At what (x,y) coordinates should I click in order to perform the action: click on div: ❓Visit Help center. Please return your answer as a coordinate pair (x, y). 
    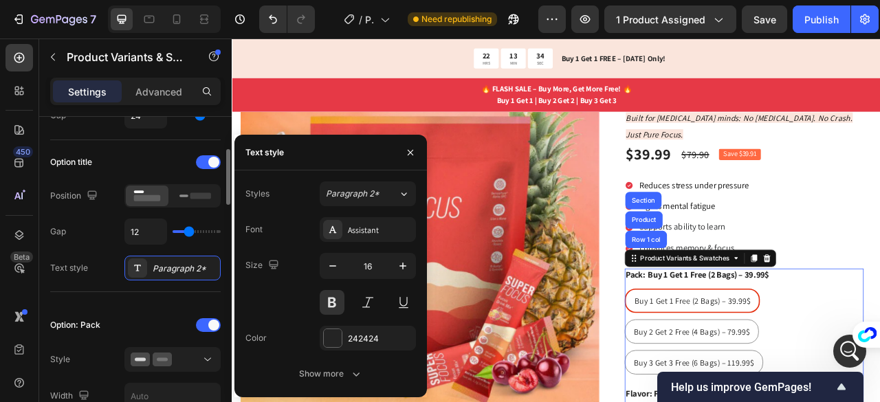
    Looking at the image, I should click on (129, 259).